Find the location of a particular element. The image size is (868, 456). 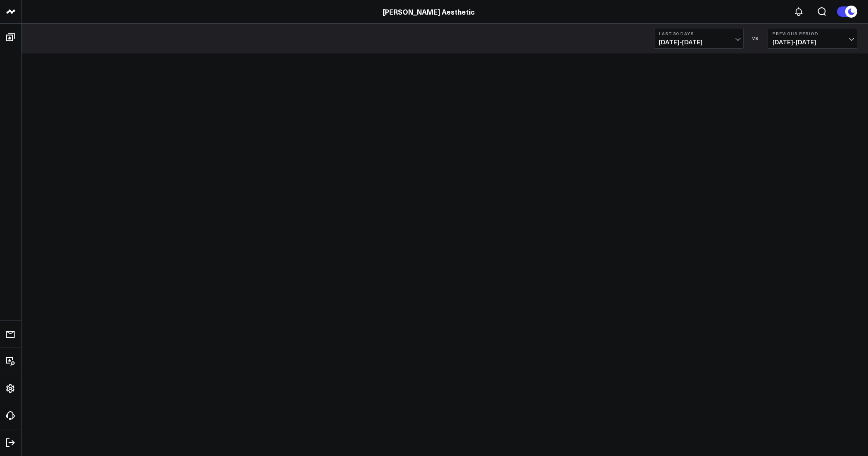

div: VS is located at coordinates (755, 38).